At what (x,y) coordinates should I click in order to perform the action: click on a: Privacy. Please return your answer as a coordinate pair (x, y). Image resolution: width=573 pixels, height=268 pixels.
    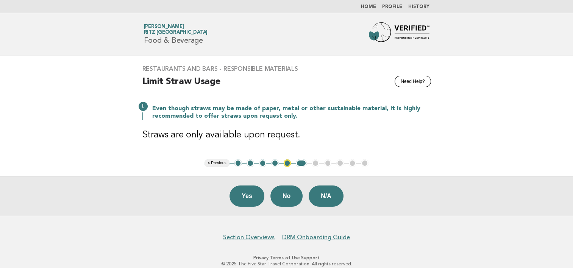
    Looking at the image, I should click on (261, 258).